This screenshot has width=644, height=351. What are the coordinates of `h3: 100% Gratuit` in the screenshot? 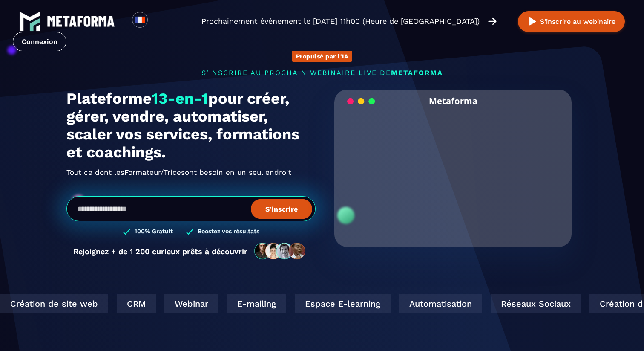 It's located at (154, 231).